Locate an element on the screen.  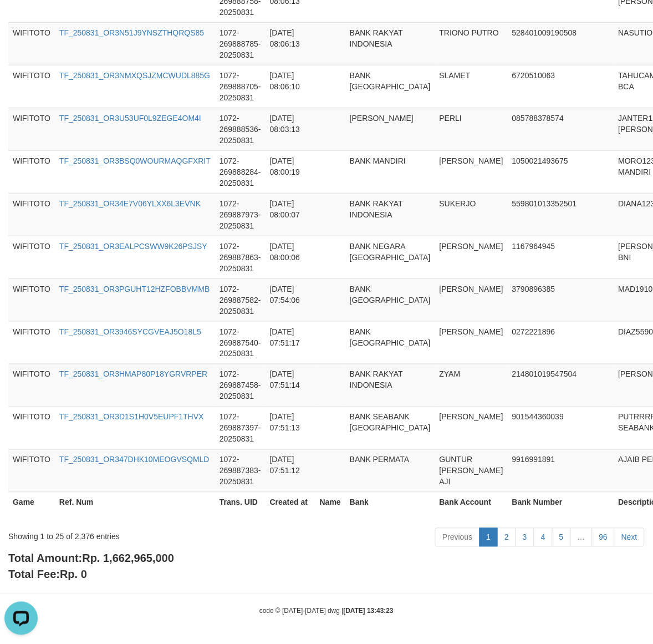
th: Ref. Num is located at coordinates (135, 508).